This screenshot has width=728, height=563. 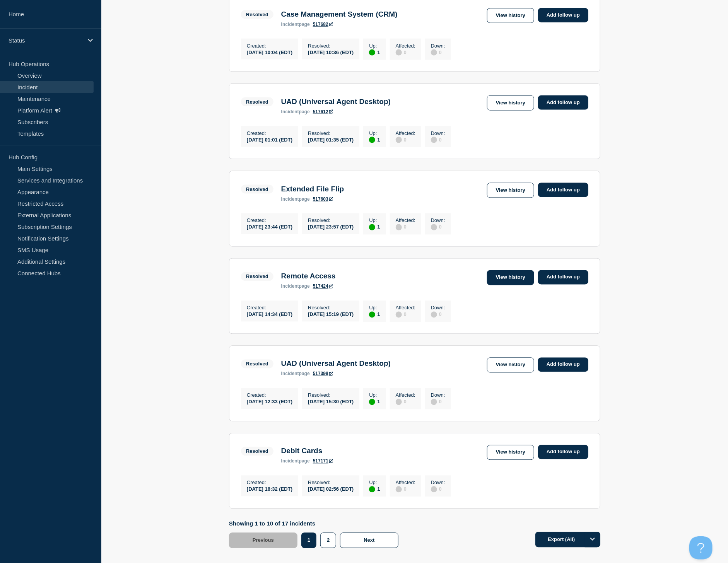 What do you see at coordinates (328, 541) in the screenshot?
I see `button: 2` at bounding box center [328, 541].